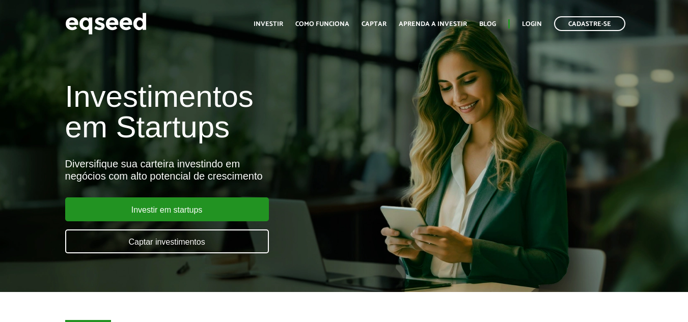 Image resolution: width=688 pixels, height=322 pixels. I want to click on a: Investir, so click(268, 24).